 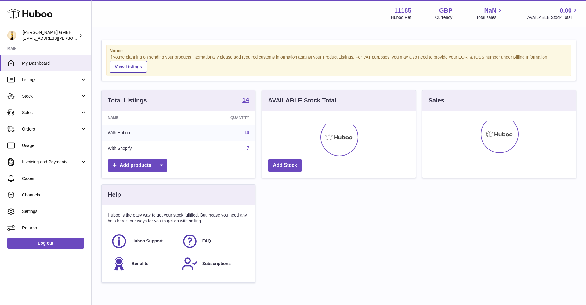 I want to click on a: 0.00 AVAILABLE Stock Total, so click(x=553, y=13).